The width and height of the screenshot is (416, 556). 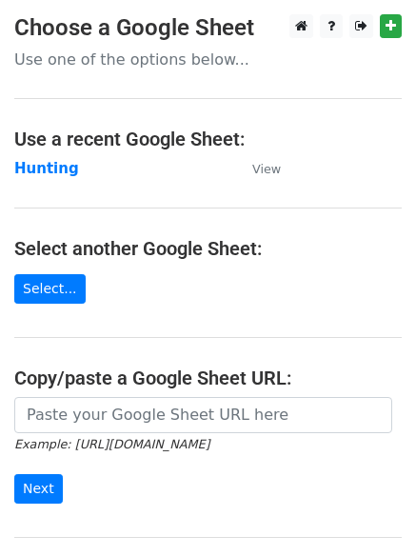 I want to click on h3: Choose a Google Sheet, so click(x=208, y=28).